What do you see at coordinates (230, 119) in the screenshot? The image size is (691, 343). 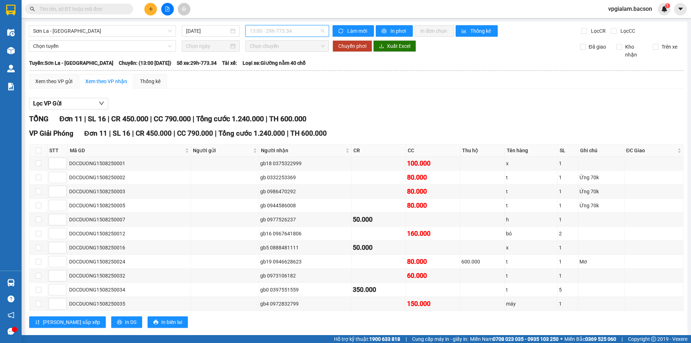 I see `span: Tổng cước 1.240.000` at bounding box center [230, 119].